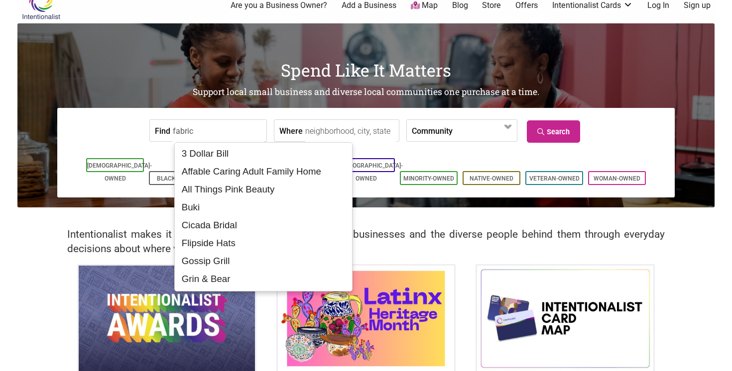 The height and width of the screenshot is (371, 732). Describe the element at coordinates (263, 154) in the screenshot. I see `div: 3 Dollar Bill` at that location.